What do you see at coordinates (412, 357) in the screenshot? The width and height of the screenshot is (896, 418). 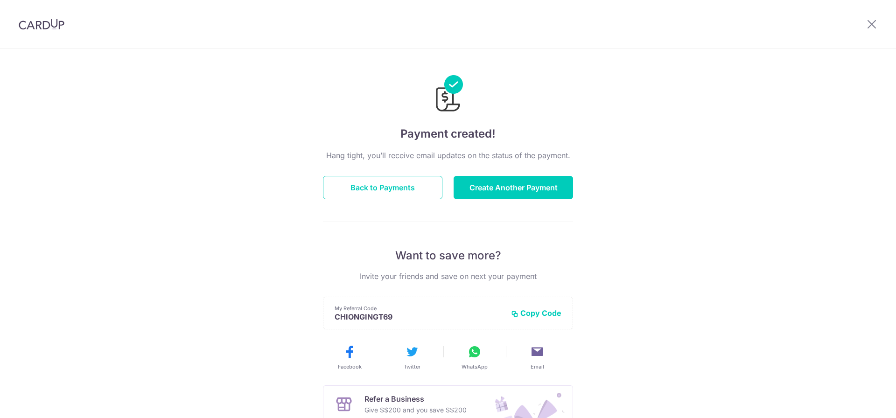 I see `button: Twitter` at bounding box center [412, 357].